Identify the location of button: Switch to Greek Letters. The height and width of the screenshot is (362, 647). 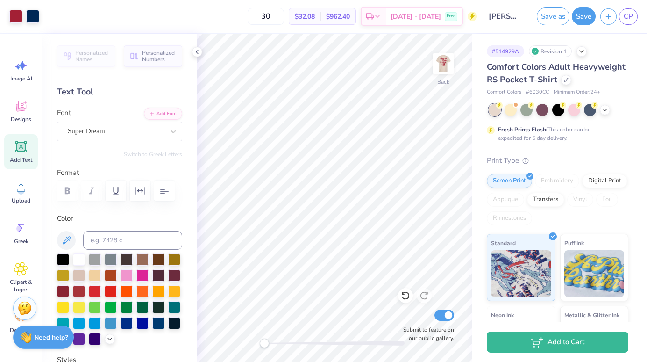
(153, 154).